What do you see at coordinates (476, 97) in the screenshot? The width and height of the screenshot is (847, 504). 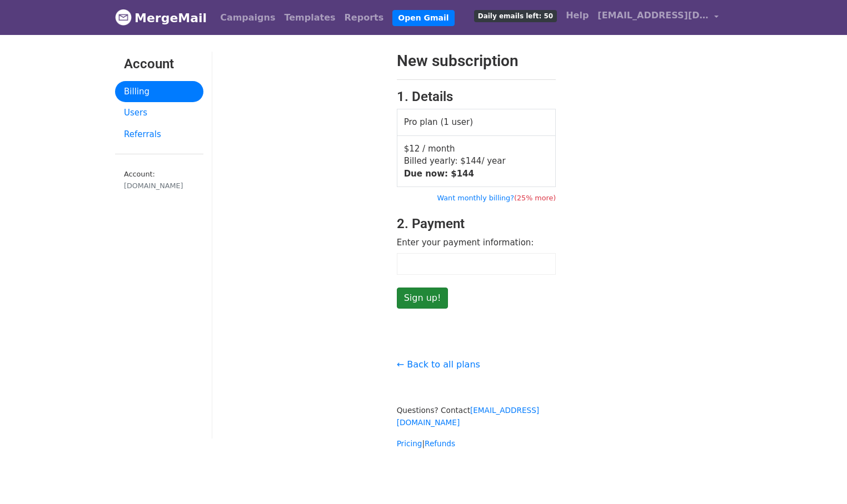 I see `h3: 1. Details` at bounding box center [476, 97].